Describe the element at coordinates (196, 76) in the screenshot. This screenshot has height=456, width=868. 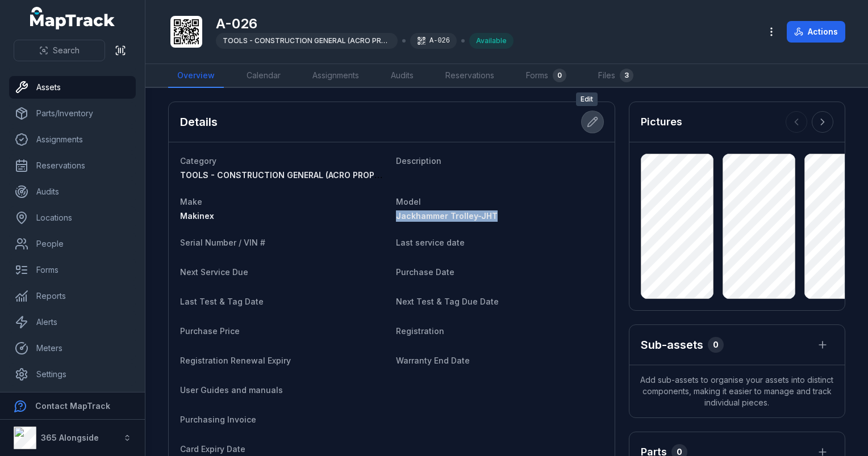
I see `a: Overview` at that location.